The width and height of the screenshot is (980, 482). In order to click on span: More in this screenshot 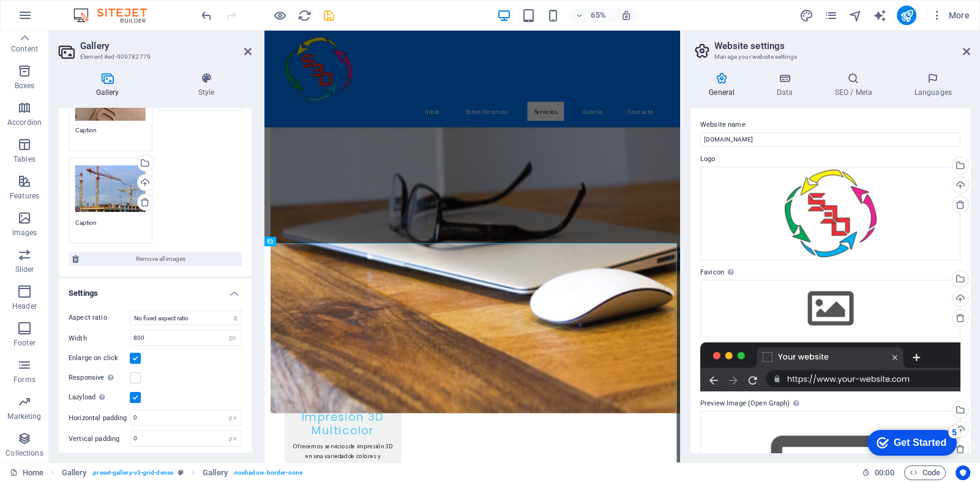, I will do `click(950, 15)`.